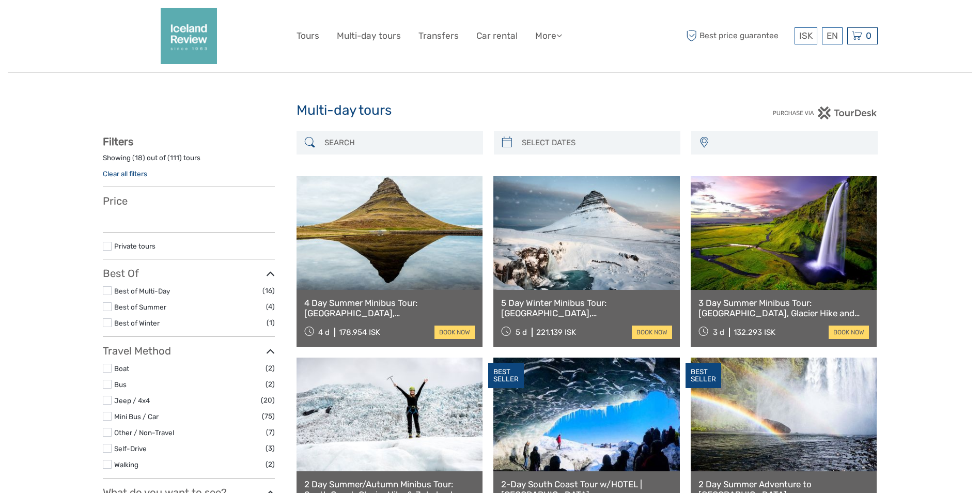 The image size is (980, 493). What do you see at coordinates (360, 333) in the screenshot?
I see `div: 178.954 ISK` at bounding box center [360, 333].